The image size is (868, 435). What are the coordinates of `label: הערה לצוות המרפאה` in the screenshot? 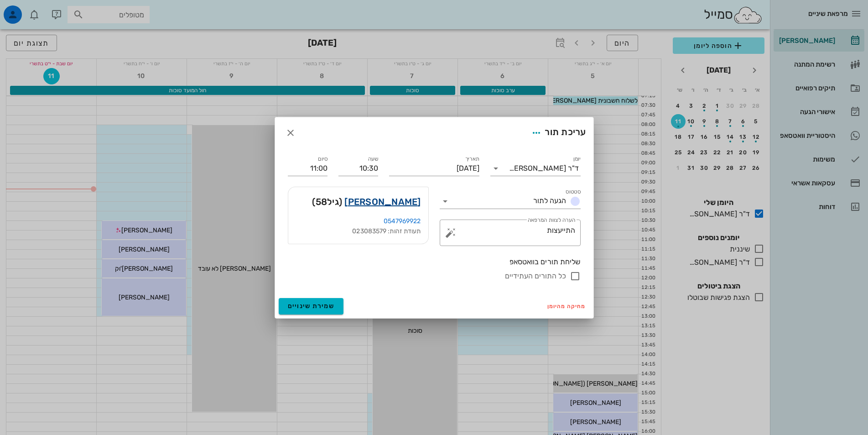 It's located at (551, 220).